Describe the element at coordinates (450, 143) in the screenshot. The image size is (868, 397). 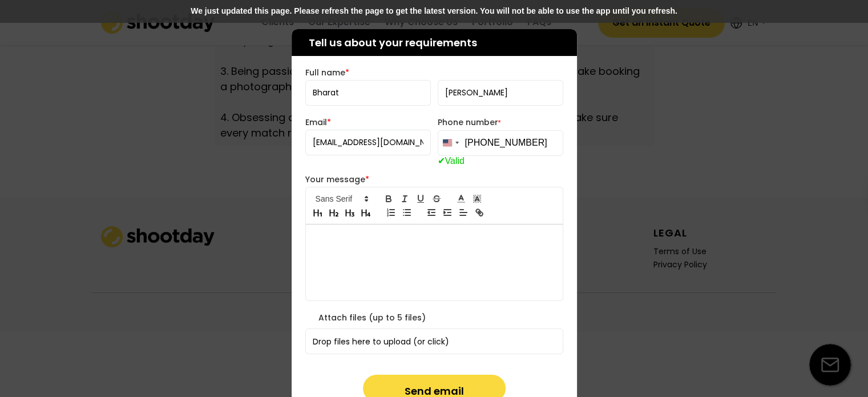
I see `button: Selected country` at that location.